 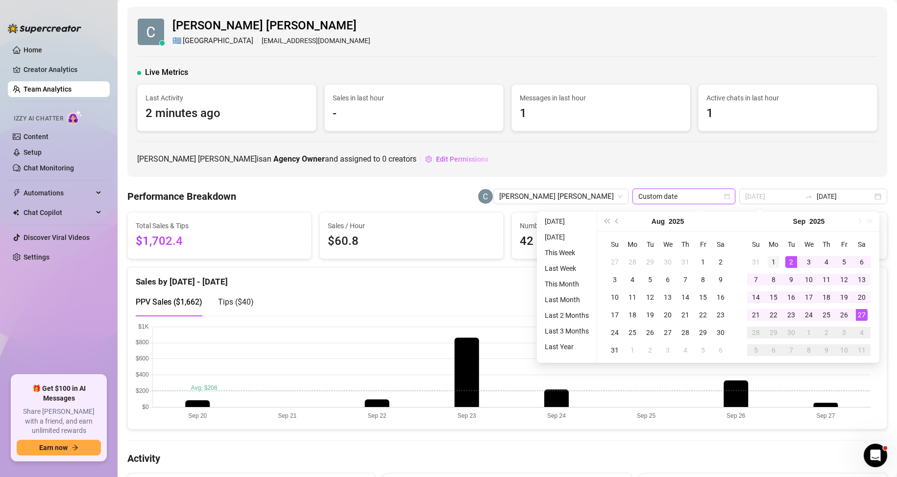 I want to click on td: 2025-08-27, so click(x=667, y=332).